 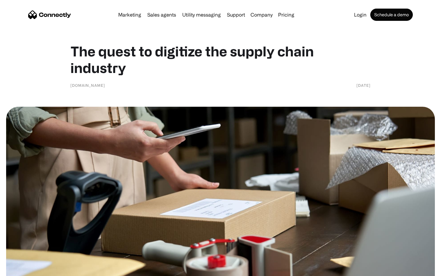 I want to click on aside: Language selected: English, so click(x=21, y=269).